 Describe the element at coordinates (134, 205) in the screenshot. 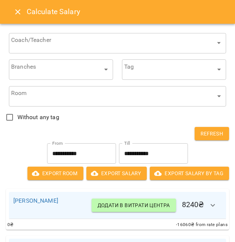

I see `button: Додати в витрати центра` at that location.